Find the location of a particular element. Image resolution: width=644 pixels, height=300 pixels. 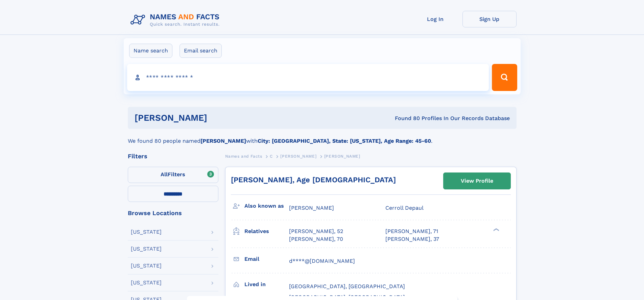

div: Filters is located at coordinates (173, 157).